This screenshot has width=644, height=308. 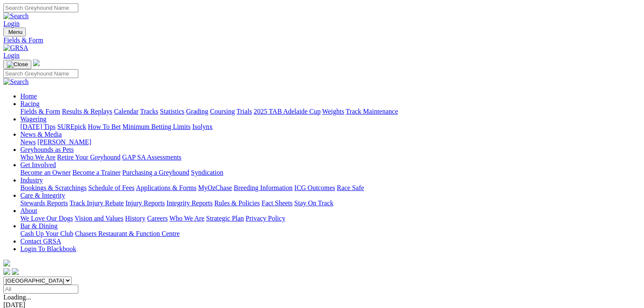 I want to click on a: Injury Reports, so click(x=145, y=203).